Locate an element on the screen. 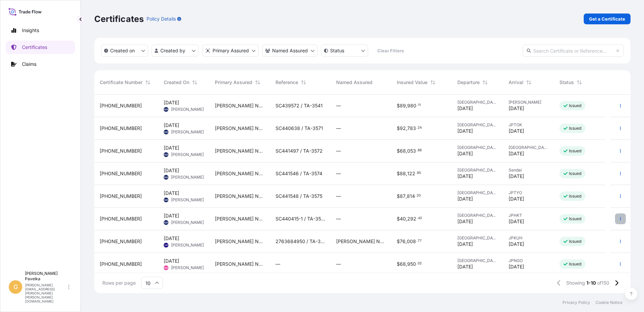 Image resolution: width=644 pixels, height=312 pixels. input: Search Certificate or Reference... is located at coordinates (574, 50).